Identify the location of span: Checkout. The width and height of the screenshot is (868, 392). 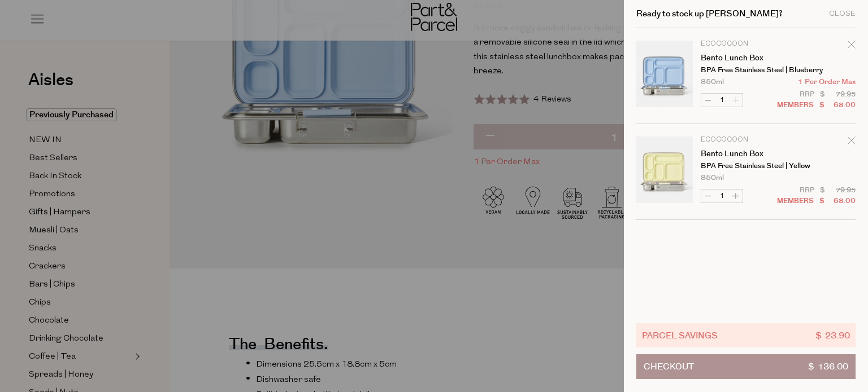
(668, 367).